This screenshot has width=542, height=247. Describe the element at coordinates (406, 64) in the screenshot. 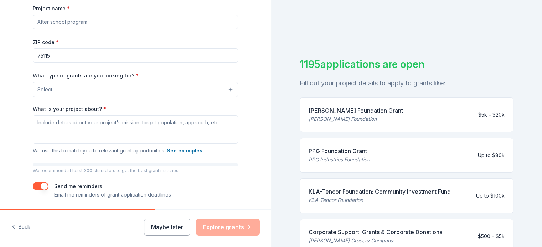

I see `div: 1195 applications are open` at that location.